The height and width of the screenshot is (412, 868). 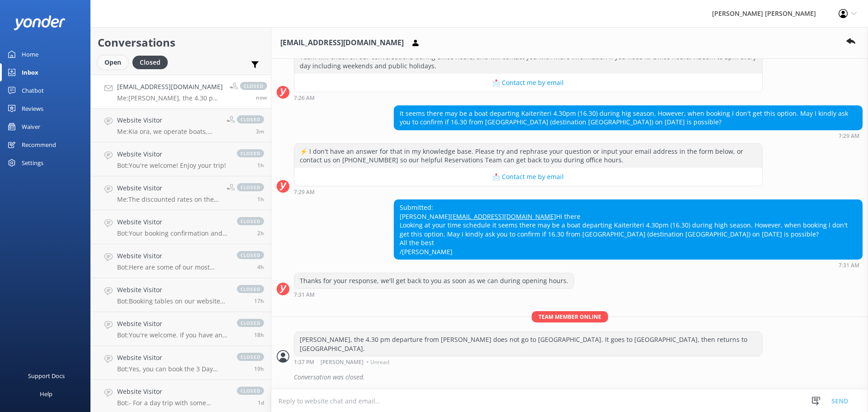 I want to click on p: Bot: You're welcome. If you have any more questions, feel free to ask!, so click(x=173, y=335).